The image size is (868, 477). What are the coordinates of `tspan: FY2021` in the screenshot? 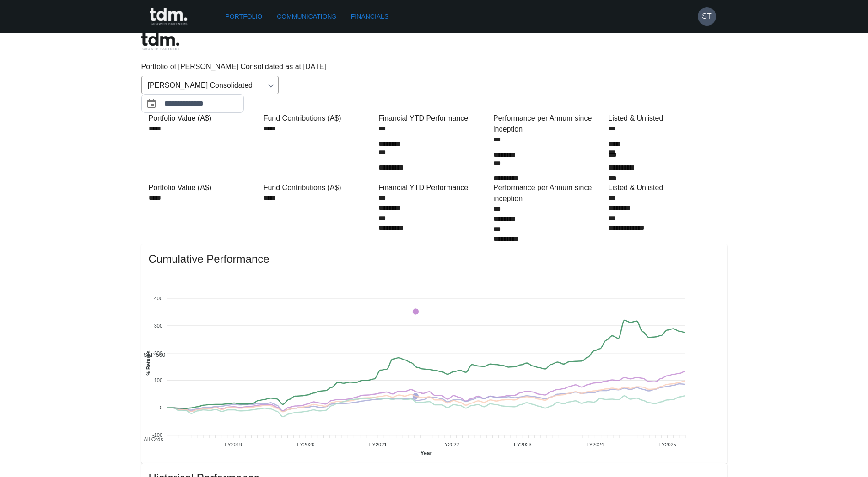 It's located at (378, 445).